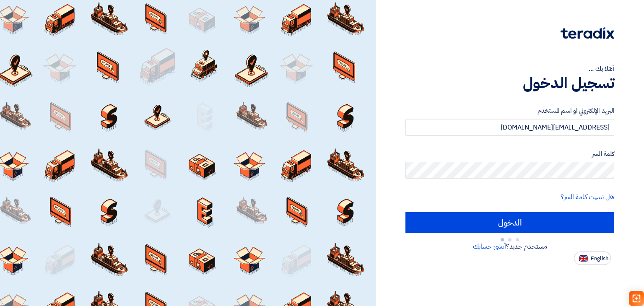 The height and width of the screenshot is (306, 644). I want to click on h1: تسجيل الدخول, so click(510, 83).